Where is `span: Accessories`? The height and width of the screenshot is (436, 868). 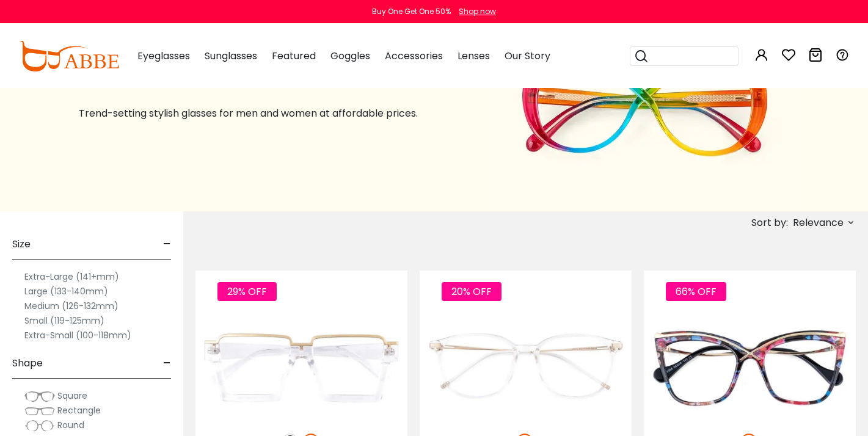
span: Accessories is located at coordinates (414, 55).